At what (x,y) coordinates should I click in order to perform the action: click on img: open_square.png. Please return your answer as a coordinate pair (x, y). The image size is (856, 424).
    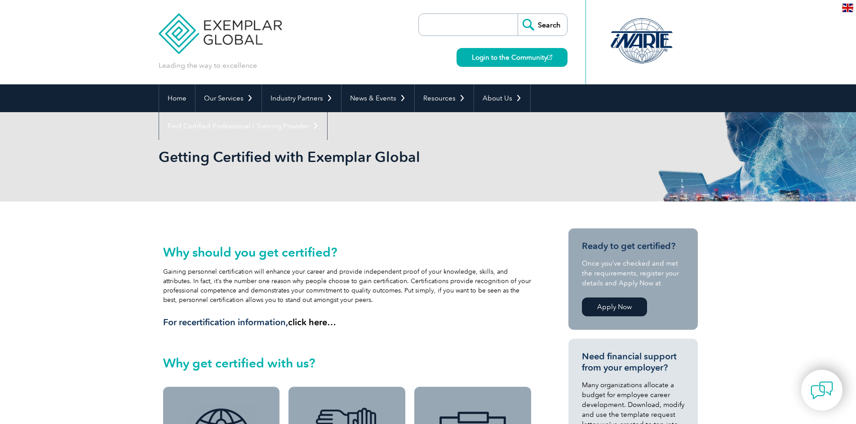
    Looking at the image, I should click on (549, 57).